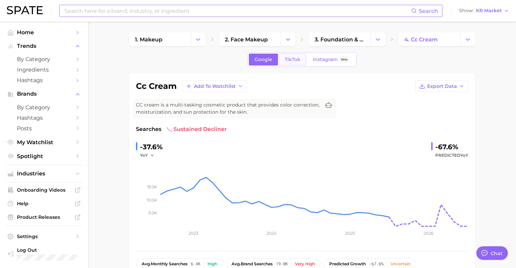  What do you see at coordinates (331, 59) in the screenshot?
I see `a: InstagramBeta` at bounding box center [331, 59].